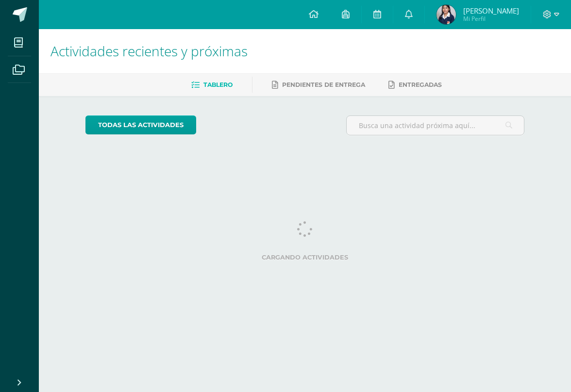 This screenshot has width=571, height=392. Describe the element at coordinates (318, 84) in the screenshot. I see `a: Pendientes de entrega` at that location.